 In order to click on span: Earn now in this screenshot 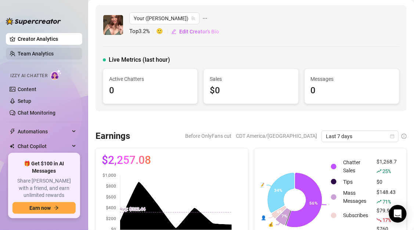, I will do `click(40, 208)`.